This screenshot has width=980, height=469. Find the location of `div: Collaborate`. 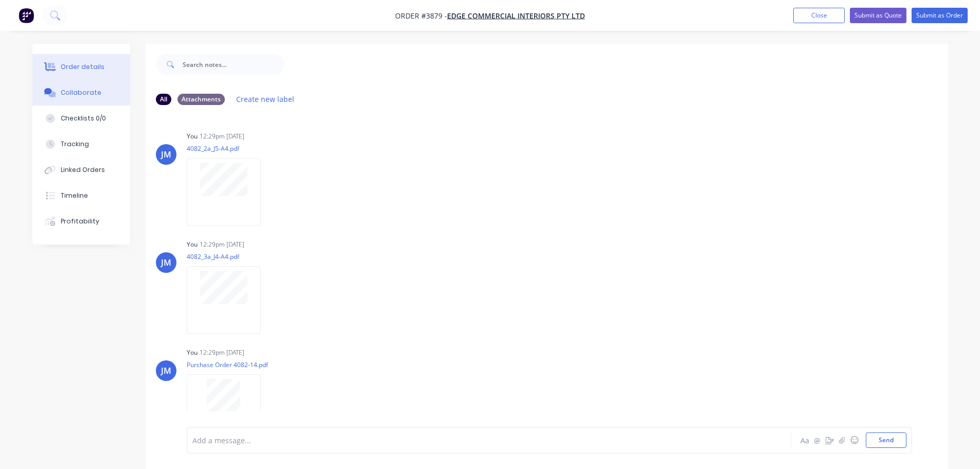

div: Collaborate is located at coordinates (80, 93).